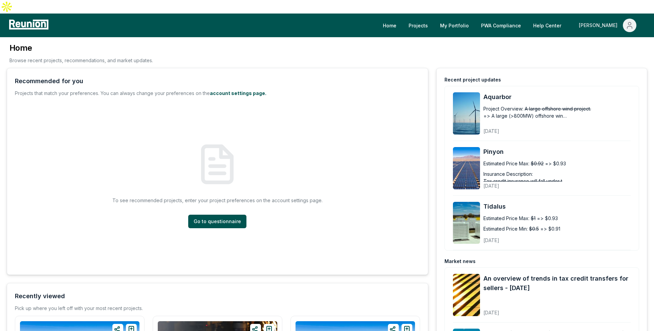 The width and height of the screenshot is (654, 331). What do you see at coordinates (547, 25) in the screenshot?
I see `a: Help Center` at bounding box center [547, 25].